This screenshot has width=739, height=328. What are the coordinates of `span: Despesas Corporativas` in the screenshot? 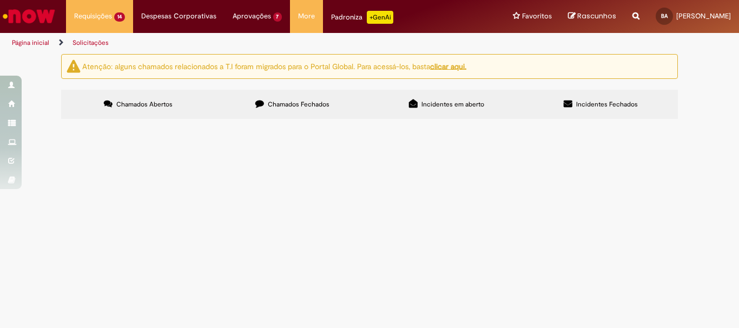 It's located at (179, 16).